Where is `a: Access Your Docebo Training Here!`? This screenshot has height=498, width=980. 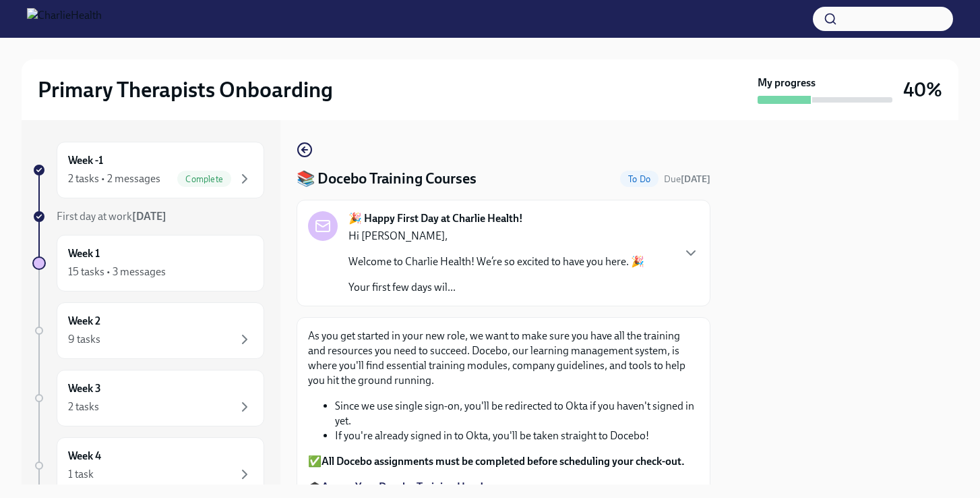 a: Access Your Docebo Training Here! is located at coordinates (402, 486).